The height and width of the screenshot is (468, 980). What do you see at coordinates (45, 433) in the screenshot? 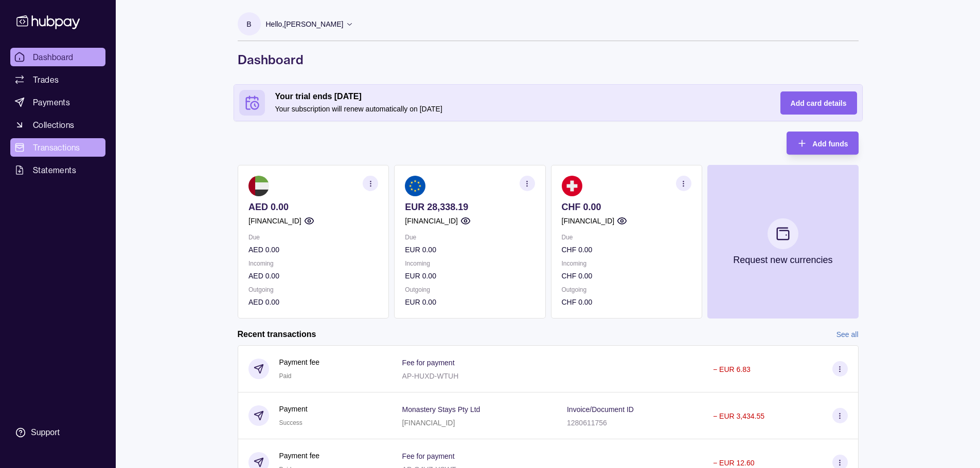
I see `div: Support` at bounding box center [45, 433].